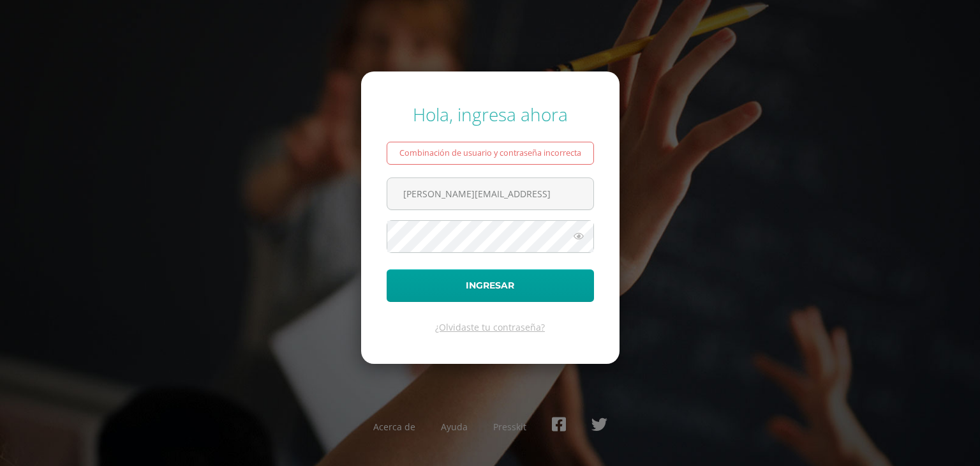  What do you see at coordinates (490, 153) in the screenshot?
I see `div: Combinación de usuario y contraseña incorrecta` at bounding box center [490, 153].